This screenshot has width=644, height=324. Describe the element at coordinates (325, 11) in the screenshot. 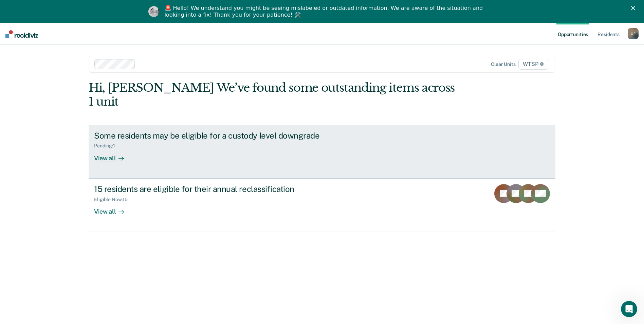

I see `div: 🚨 Hello! We understand you might be seeing mislabeled or outdated information. We are aware of th...` at that location.